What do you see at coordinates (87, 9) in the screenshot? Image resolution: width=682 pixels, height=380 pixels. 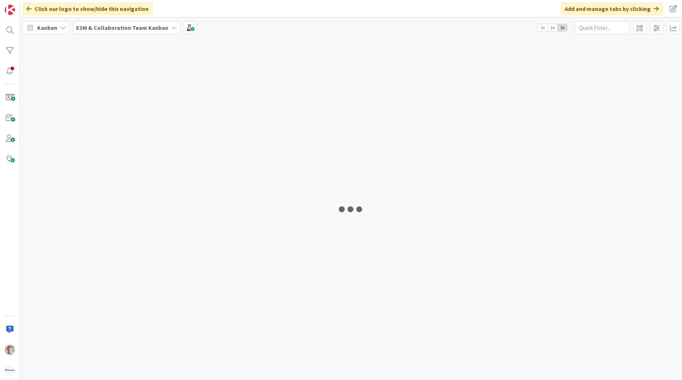 I see `div: Click our logo to show/hide this navigation` at bounding box center [87, 9].